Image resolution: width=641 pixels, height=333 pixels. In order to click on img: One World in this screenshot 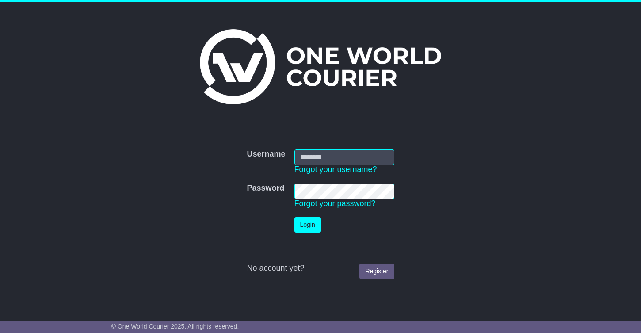, I will do `click(321, 67)`.